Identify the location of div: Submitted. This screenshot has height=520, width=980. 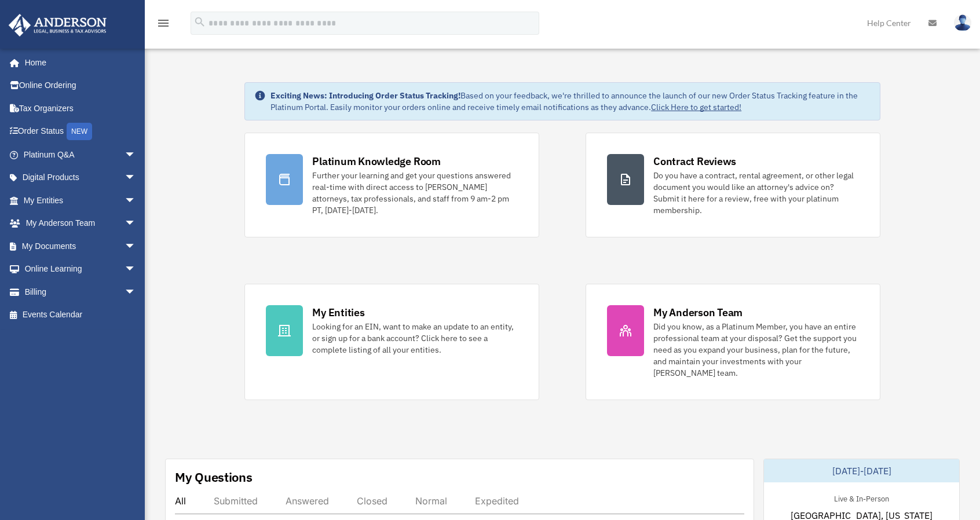
(235, 501).